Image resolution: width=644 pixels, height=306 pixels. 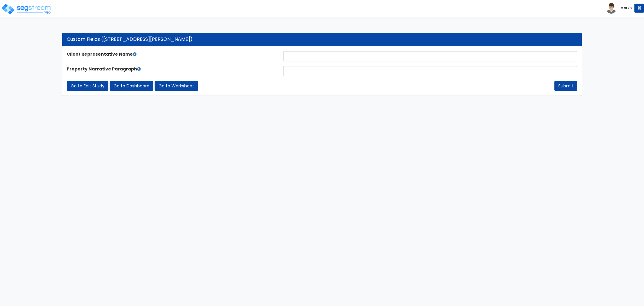 What do you see at coordinates (611, 8) in the screenshot?
I see `img: avatar.png` at bounding box center [611, 8].